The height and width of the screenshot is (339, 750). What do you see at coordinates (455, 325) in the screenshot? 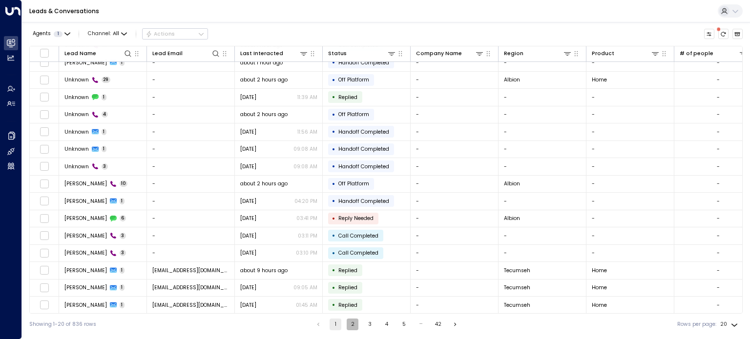
I see `button: Go to next page` at bounding box center [455, 325].